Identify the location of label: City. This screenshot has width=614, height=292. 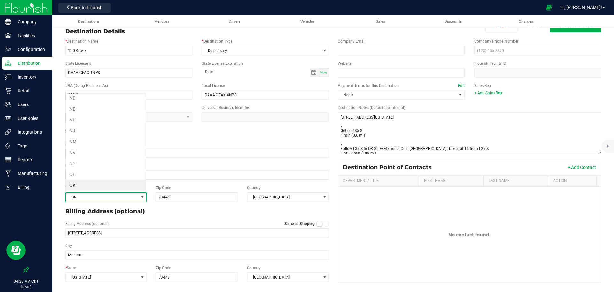
(68, 245).